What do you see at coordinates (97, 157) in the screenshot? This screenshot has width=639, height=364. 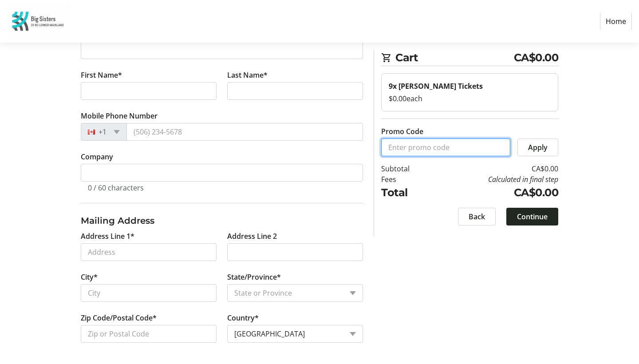 I see `label: Company` at bounding box center [97, 157].